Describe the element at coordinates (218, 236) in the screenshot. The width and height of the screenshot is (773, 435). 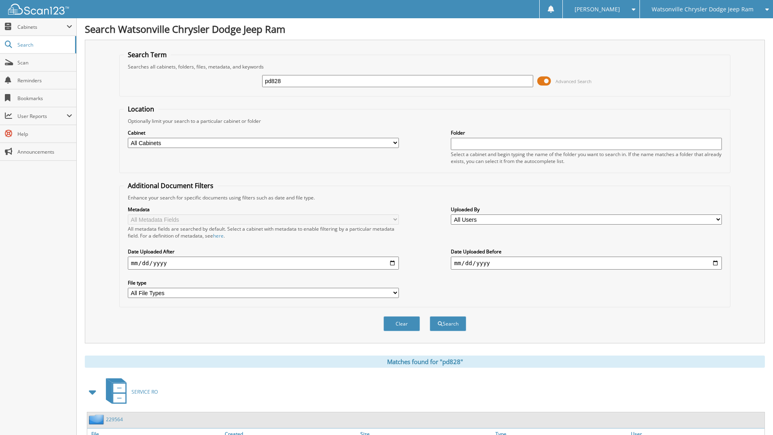
I see `a: here` at that location.